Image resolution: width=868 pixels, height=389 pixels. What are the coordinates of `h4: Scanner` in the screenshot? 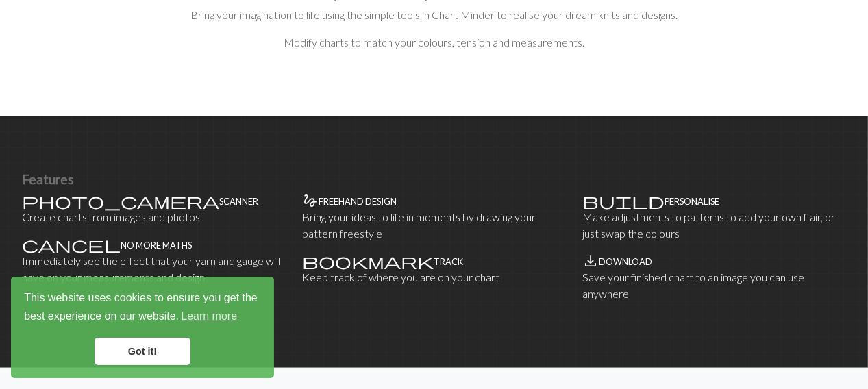 It's located at (238, 201).